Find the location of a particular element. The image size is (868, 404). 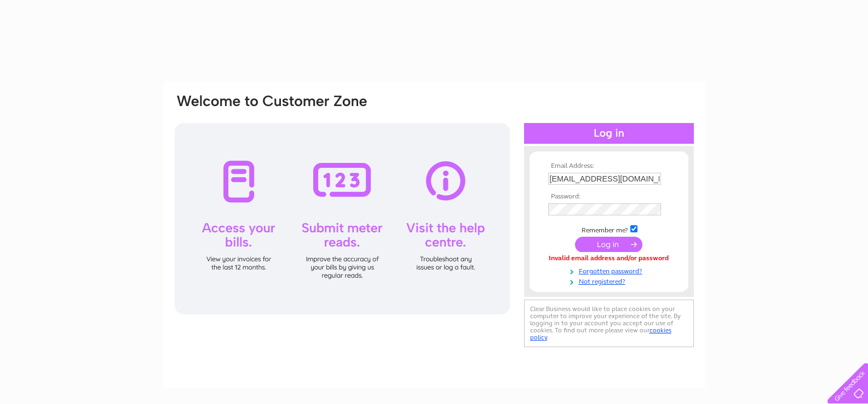

a: Forgotten password? is located at coordinates (610, 270).